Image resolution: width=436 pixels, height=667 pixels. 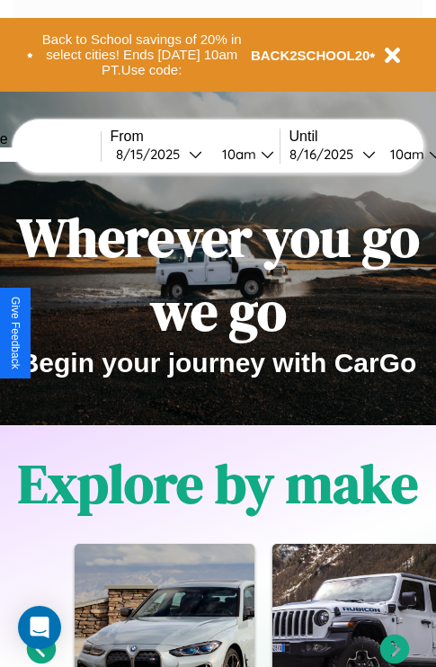 What do you see at coordinates (326, 154) in the screenshot?
I see `div: 8 / 16 / 2025` at bounding box center [326, 154].